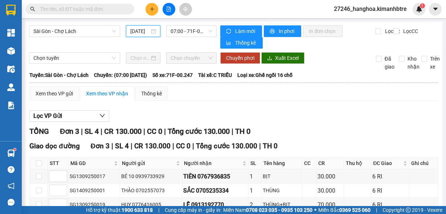 The width and height of the screenshot is (446, 214). Describe the element at coordinates (11, 169) in the screenshot. I see `span: question-circle` at that location.